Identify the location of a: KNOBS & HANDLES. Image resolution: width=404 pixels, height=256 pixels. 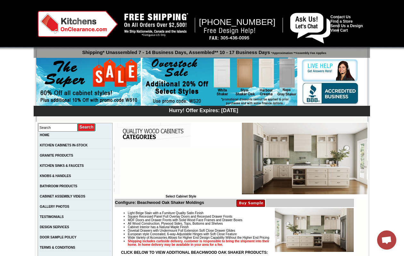
(55, 176).